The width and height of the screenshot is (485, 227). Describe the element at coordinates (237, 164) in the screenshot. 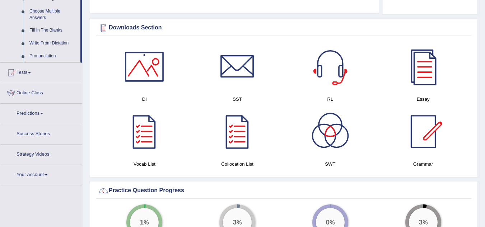

I see `h4: Collocation List` at that location.